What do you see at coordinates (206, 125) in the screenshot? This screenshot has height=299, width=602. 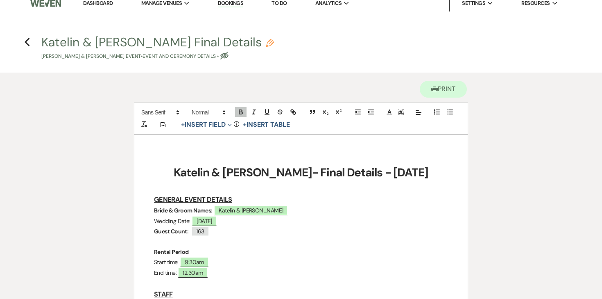 I see `button: Insert Field` at bounding box center [206, 125].